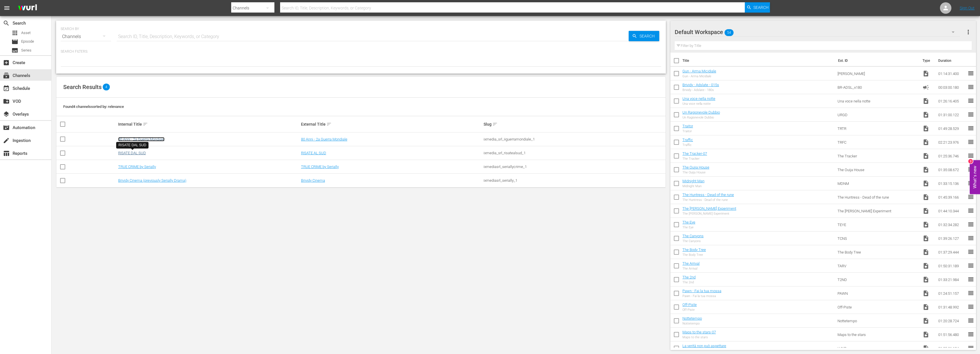  I want to click on button: Open Feedback Widget, so click(975, 177).